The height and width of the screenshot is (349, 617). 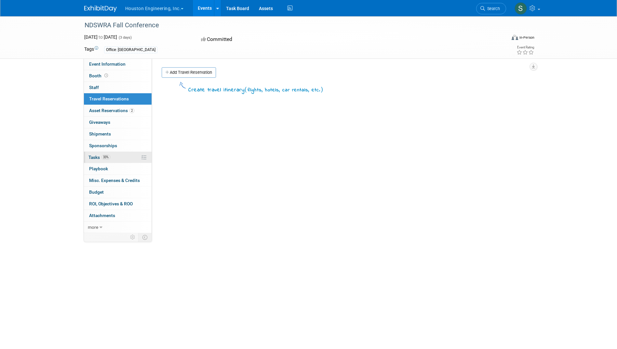 What do you see at coordinates (100, 134) in the screenshot?
I see `span: Shipments` at bounding box center [100, 134].